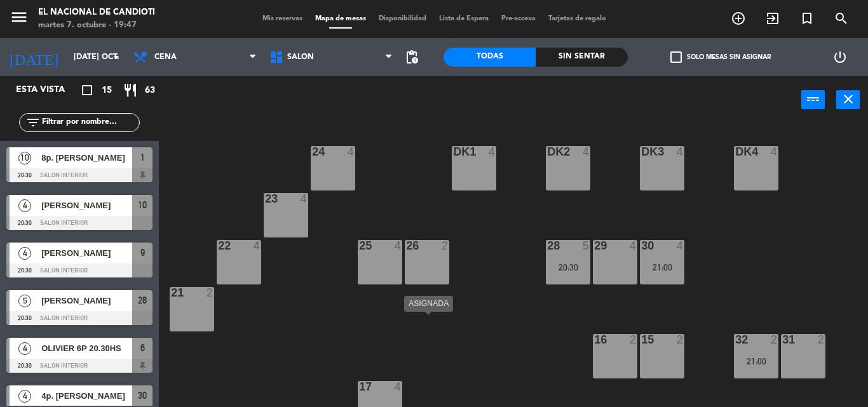  Describe the element at coordinates (595, 245) in the screenshot. I see `div: 29` at that location.